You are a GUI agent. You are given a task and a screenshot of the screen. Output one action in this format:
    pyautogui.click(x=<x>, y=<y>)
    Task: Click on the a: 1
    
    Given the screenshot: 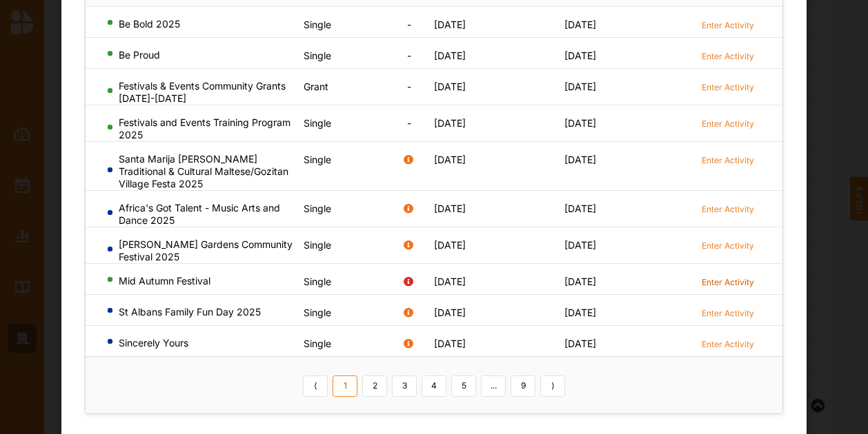 What is the action you would take?
    pyautogui.click(x=345, y=387)
    